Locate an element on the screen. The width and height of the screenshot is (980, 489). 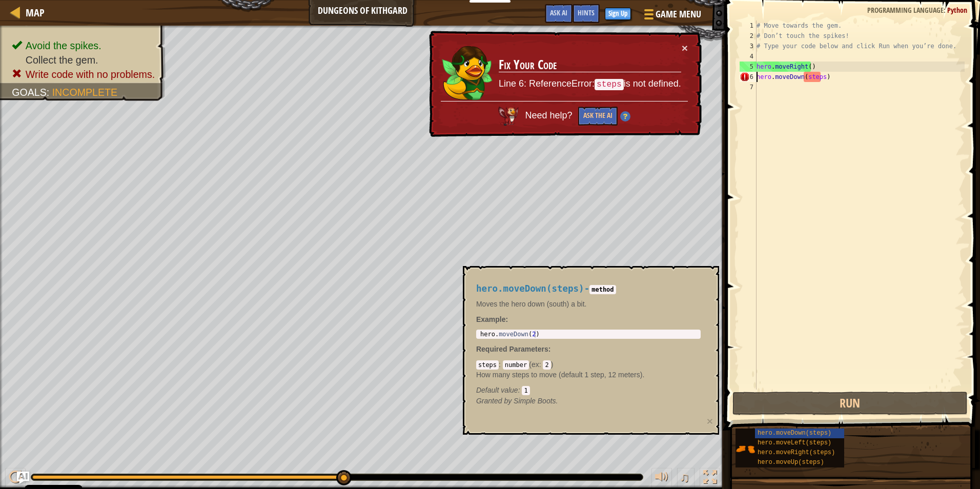
span: Default value is located at coordinates (497, 391).